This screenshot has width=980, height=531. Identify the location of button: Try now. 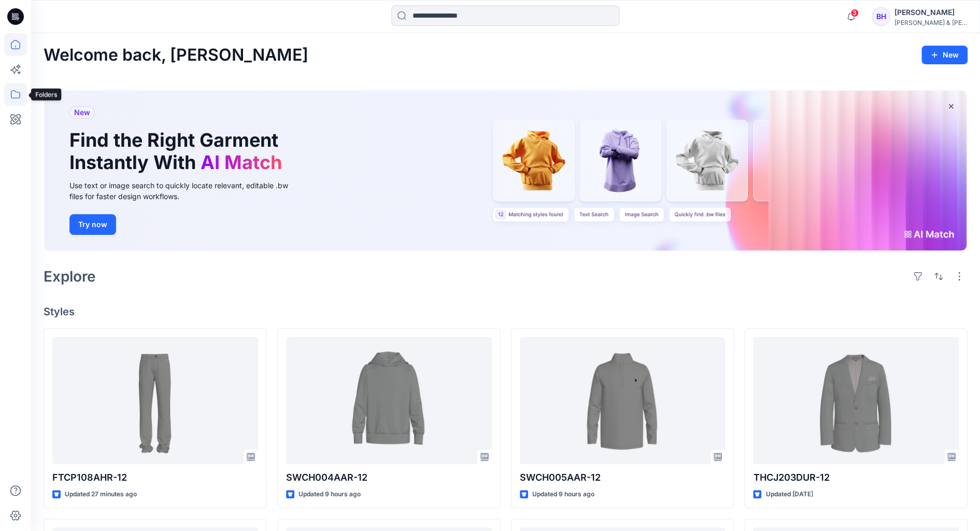
(93, 224).